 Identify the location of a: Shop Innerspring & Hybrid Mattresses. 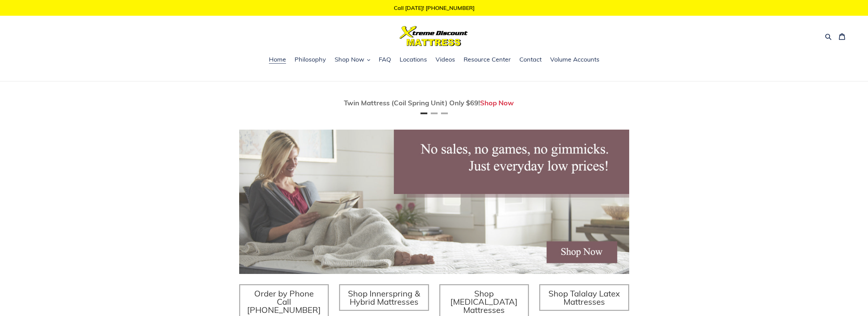
(384, 298).